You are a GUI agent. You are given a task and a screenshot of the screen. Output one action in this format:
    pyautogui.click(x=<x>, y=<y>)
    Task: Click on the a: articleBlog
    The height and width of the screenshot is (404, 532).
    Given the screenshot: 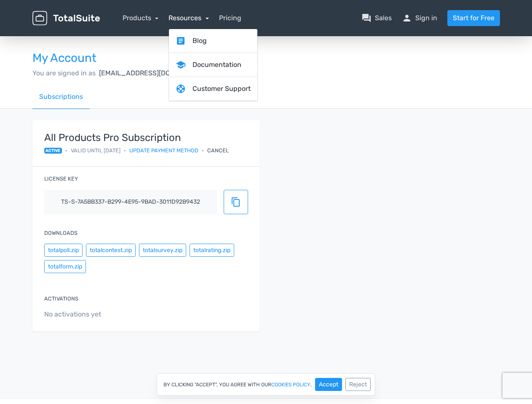 What is the action you would take?
    pyautogui.click(x=213, y=41)
    